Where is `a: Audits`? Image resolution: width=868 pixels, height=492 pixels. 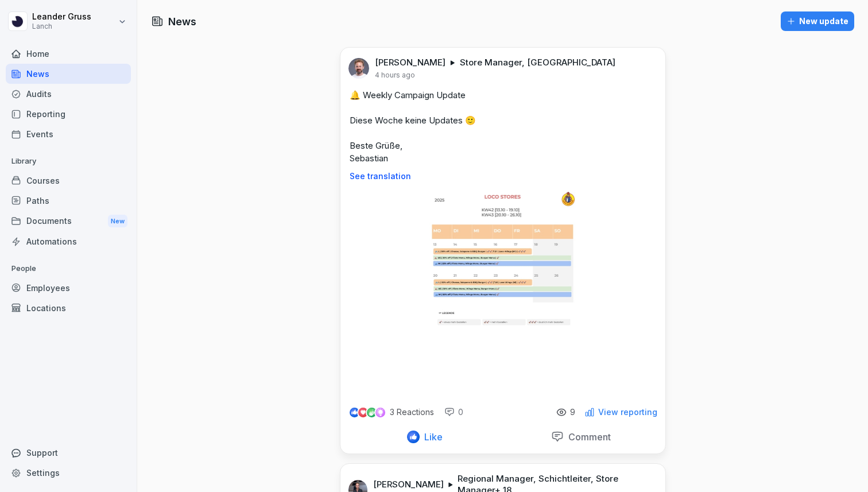
a: Audits is located at coordinates (69, 94).